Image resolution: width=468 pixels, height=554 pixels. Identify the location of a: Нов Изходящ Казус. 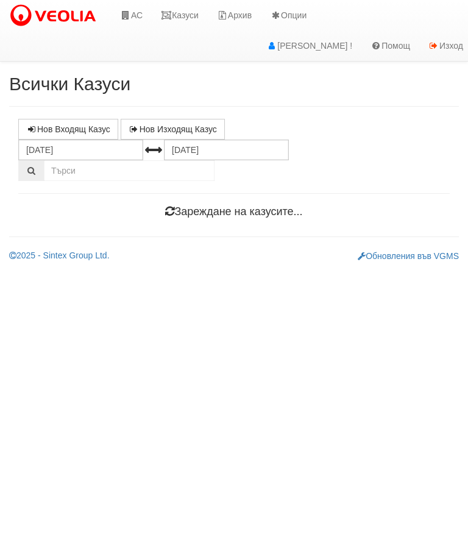
(173, 129).